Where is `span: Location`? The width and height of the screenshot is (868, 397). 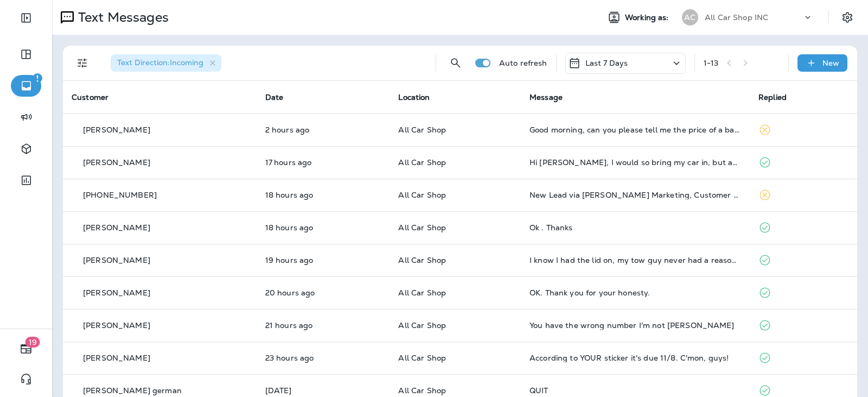 span: Location is located at coordinates (414, 97).